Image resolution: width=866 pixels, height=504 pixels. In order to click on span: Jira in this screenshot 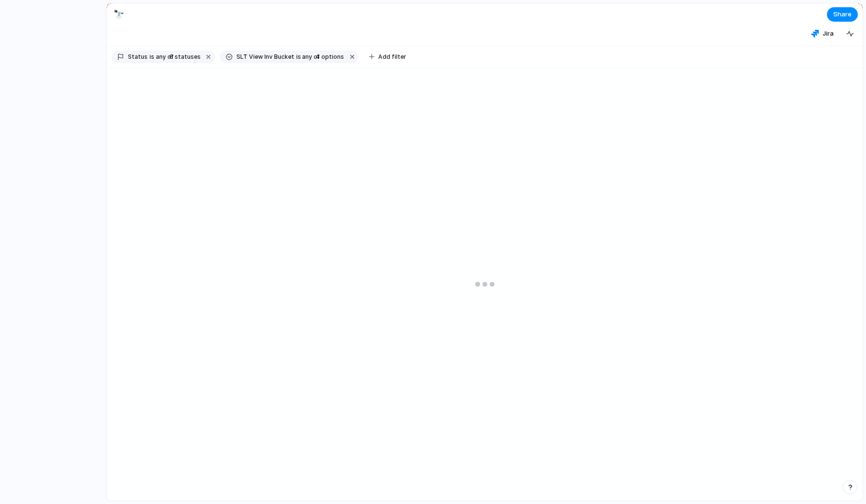, I will do `click(828, 34)`.